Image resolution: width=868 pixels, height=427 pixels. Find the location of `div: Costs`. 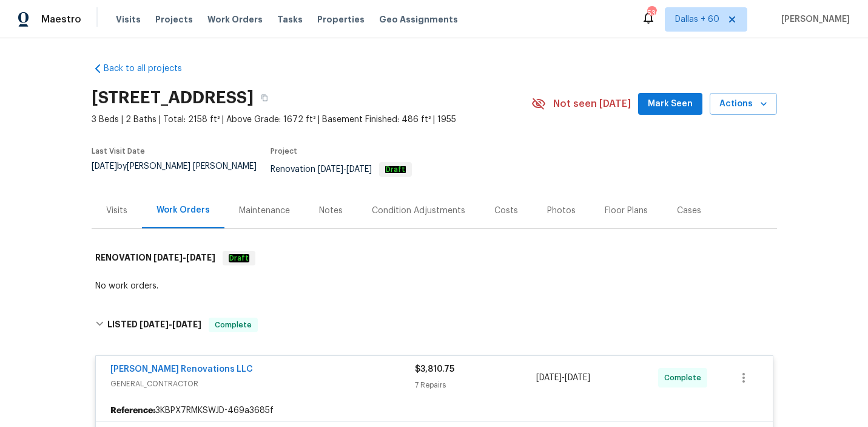

div: Costs is located at coordinates (506, 211).